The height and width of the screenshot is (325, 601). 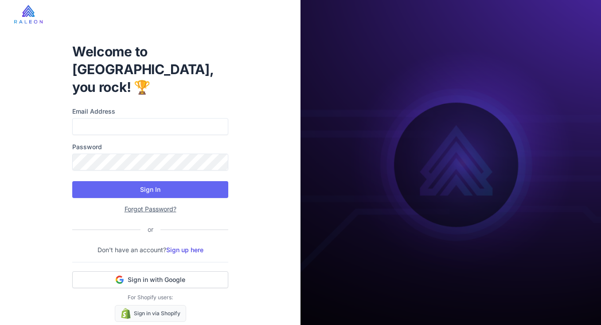 I want to click on a: Forgot Password?, so click(x=150, y=208).